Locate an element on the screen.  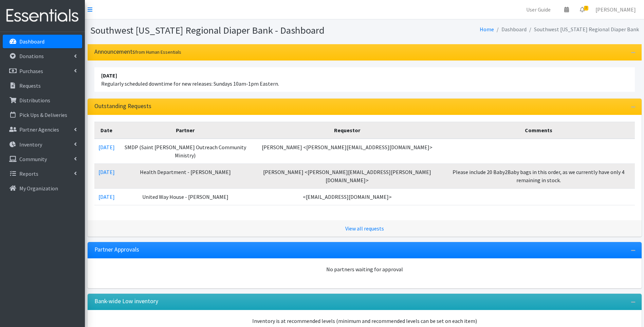
p: Pick Ups & Deliveries is located at coordinates (43, 115).